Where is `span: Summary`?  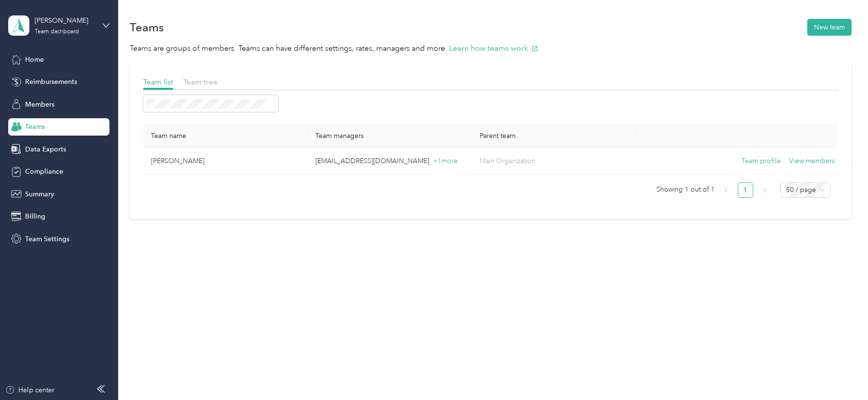
span: Summary is located at coordinates (39, 194).